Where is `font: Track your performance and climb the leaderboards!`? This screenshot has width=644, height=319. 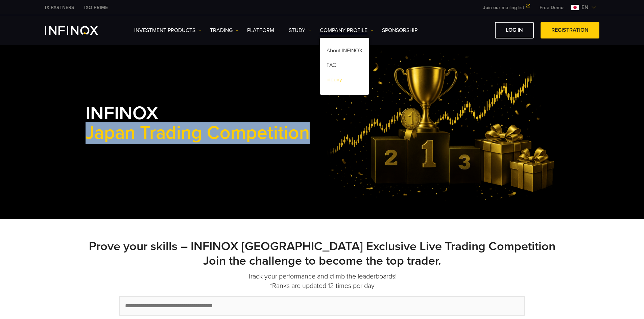
font: Track your performance and climb the leaderboards! is located at coordinates (322, 277).